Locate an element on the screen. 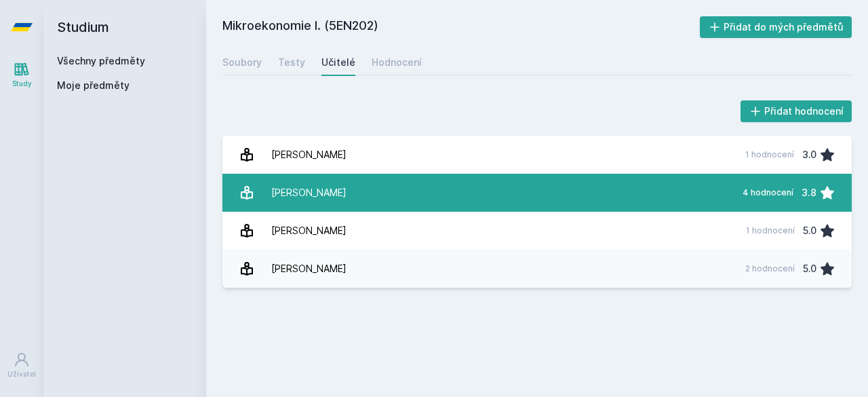  a: Všechny předměty is located at coordinates (101, 60).